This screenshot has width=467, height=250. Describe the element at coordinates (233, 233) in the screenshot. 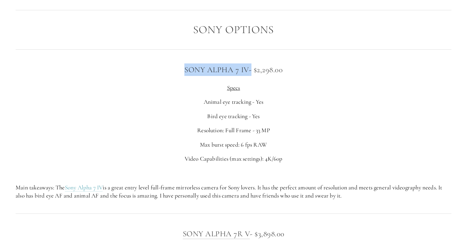

I see `h3: - $3,898.00` at that location.